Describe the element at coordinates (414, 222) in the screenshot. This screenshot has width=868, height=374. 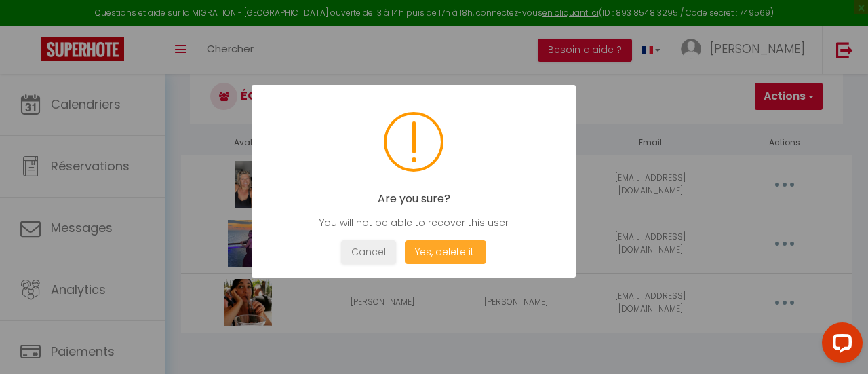
I see `div: You will not be able to recover this user` at that location.